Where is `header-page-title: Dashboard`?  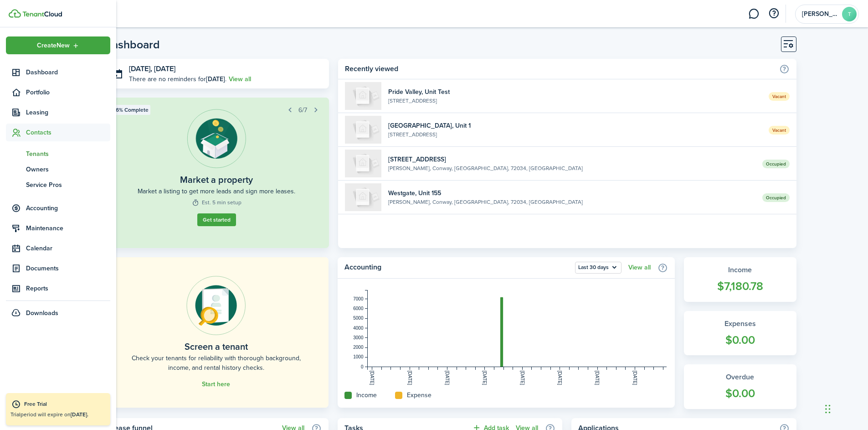 header-page-title: Dashboard is located at coordinates (132, 44).